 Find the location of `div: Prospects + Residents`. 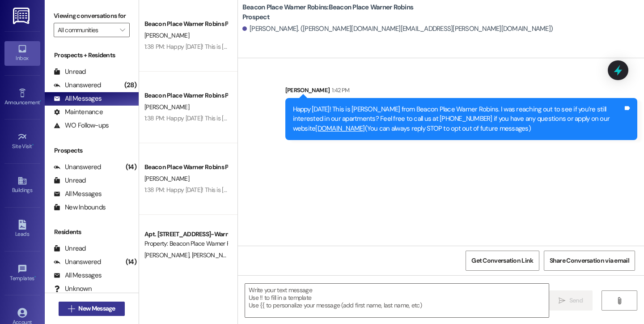

div: Prospects + Residents is located at coordinates (92, 55).